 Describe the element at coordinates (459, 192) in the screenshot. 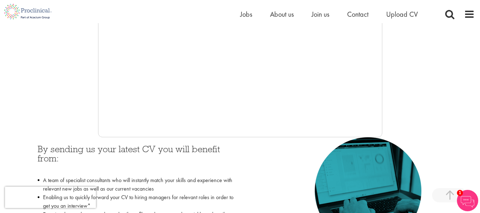

I see `span: 1` at that location.